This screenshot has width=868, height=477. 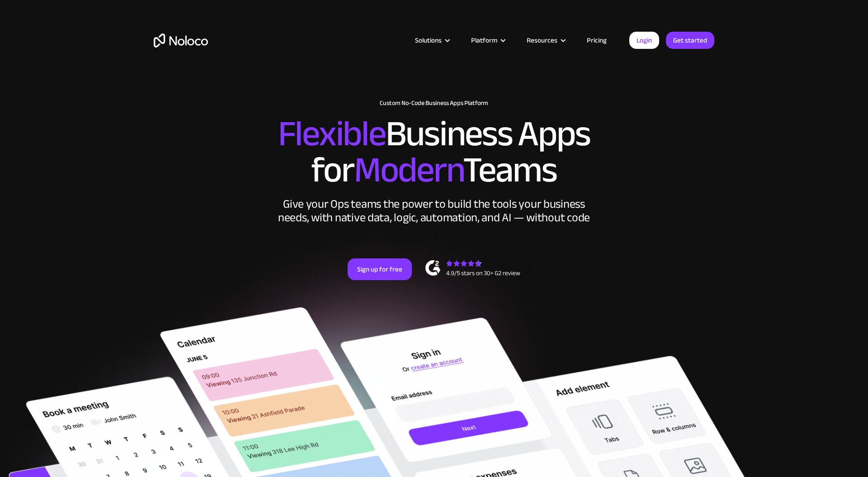 What do you see at coordinates (181, 41) in the screenshot?
I see `a: home` at bounding box center [181, 41].